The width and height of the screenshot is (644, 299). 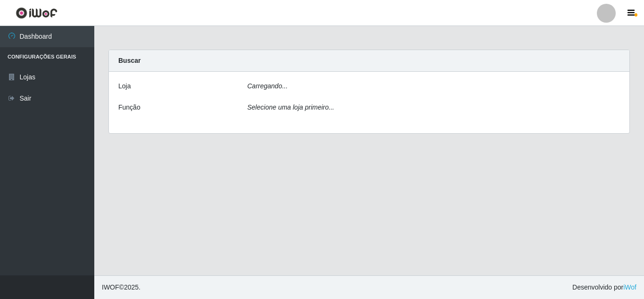 What do you see at coordinates (124, 86) in the screenshot?
I see `label: Loja` at bounding box center [124, 86].